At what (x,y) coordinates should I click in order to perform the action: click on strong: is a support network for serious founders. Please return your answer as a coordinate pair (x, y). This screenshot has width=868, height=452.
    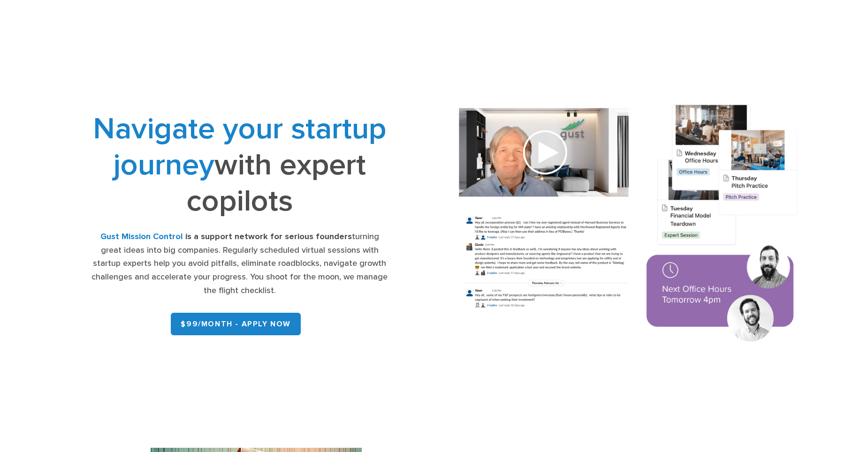
    Looking at the image, I should click on (268, 236).